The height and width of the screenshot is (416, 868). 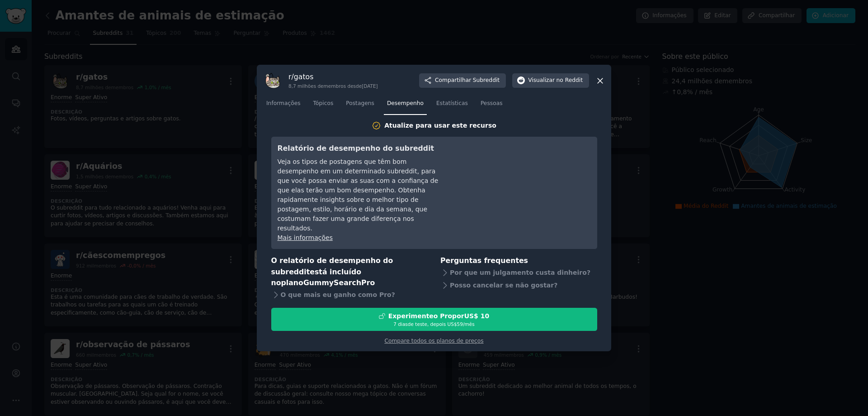 What do you see at coordinates (305, 237) in the screenshot?
I see `a: Mais informações` at bounding box center [305, 237].